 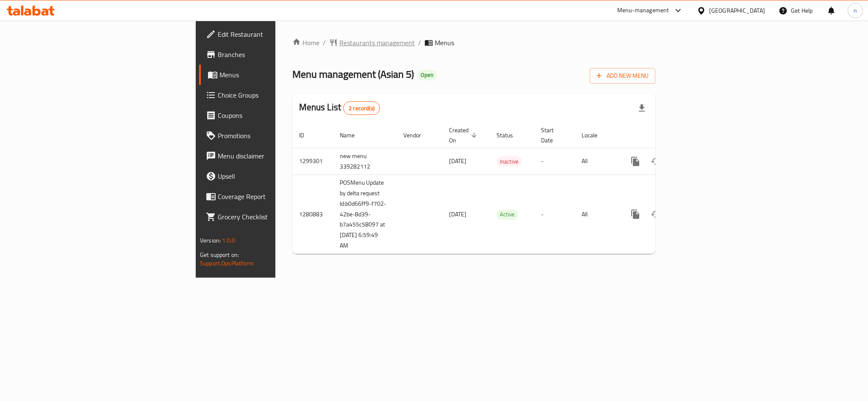 What do you see at coordinates (507, 214) in the screenshot?
I see `span: Active` at bounding box center [507, 214].